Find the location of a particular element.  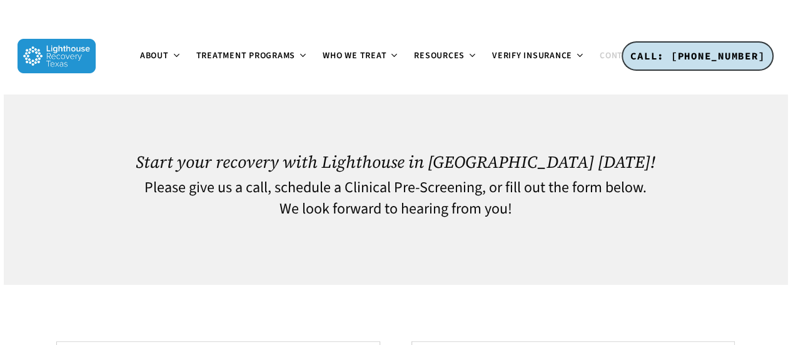

span: Resources is located at coordinates (439, 56).